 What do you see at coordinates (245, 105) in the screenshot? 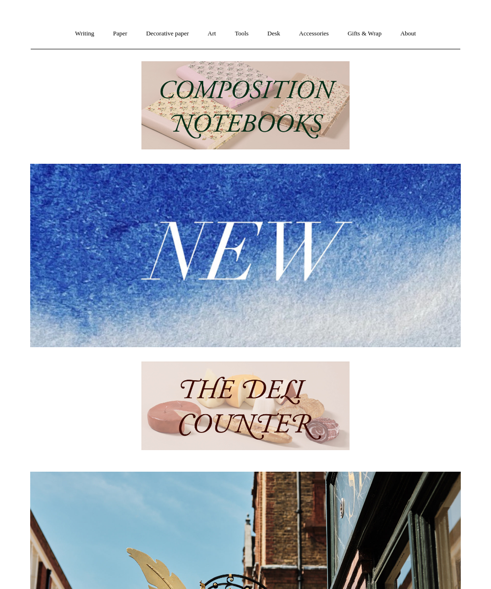
I see `img: 202302 Composition ledgers.jpg__PID:69722ee6-fa44-49dd-a067-31375e5d54ec` at bounding box center [245, 105].